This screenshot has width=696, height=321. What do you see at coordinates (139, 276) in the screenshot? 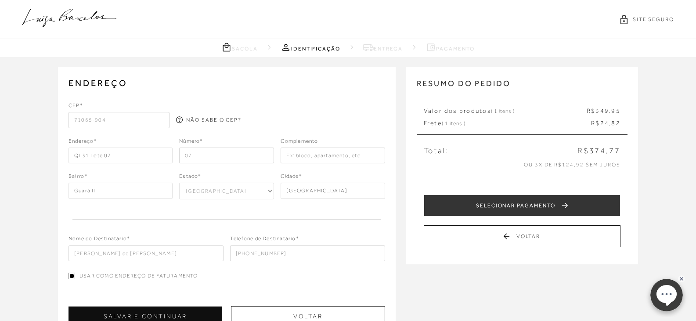
I see `span: Usar como endereço de faturamento` at bounding box center [139, 276].